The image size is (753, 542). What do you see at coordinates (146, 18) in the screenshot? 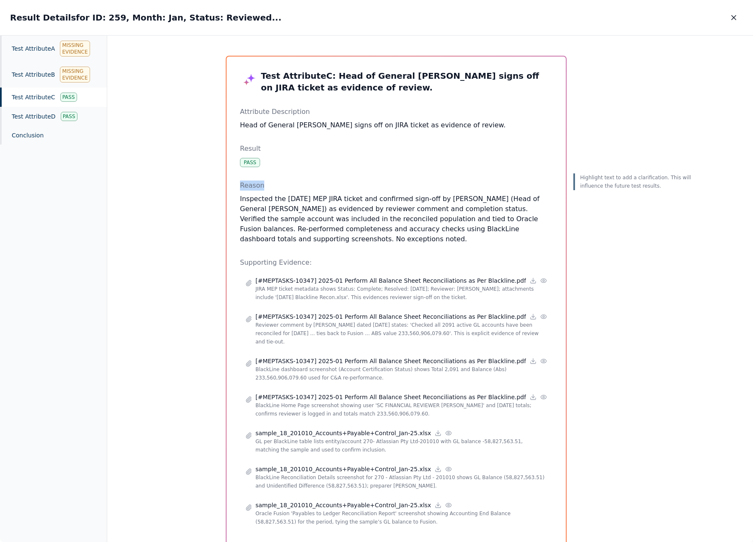
I see `h2: Result Details for ID: 259, Month: Jan, Status: Reviewed...` at bounding box center [146, 18].